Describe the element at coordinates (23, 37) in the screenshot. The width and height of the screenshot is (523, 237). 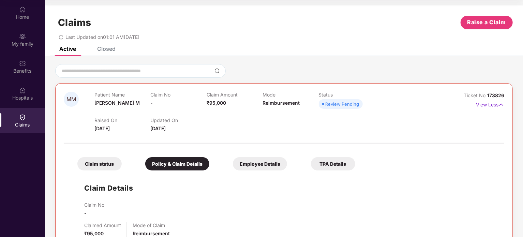
I see `img: svg+xml;base64,PHN2ZyB3aWR0aD0iMjAiIGhlaWdodD0iMjAiIHZpZXdCb3g9IjAgMCAyMCAyMCIgZmlsbD0ibm9uZSIgeG...` at that location.